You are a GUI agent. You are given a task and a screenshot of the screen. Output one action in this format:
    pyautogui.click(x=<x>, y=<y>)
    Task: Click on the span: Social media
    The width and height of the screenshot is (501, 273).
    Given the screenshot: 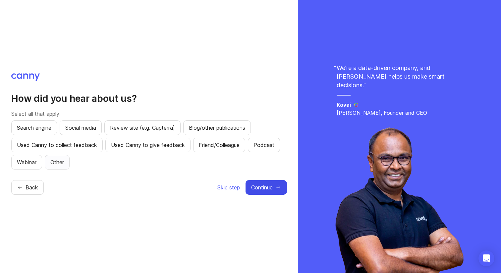 What is the action you would take?
    pyautogui.click(x=81, y=128)
    